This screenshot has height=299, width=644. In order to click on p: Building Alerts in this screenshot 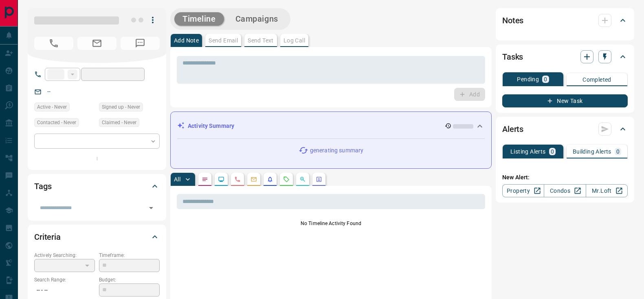, I will do `click(592, 151)`.